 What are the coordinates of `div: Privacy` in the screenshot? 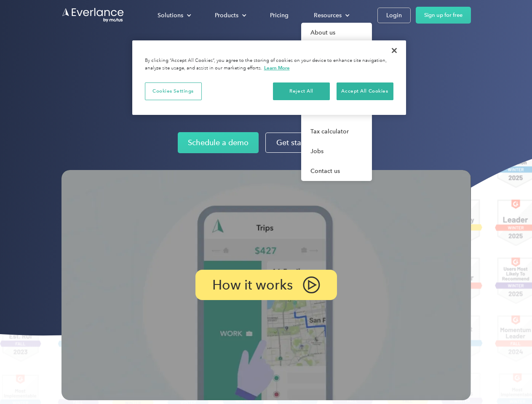 It's located at (269, 78).